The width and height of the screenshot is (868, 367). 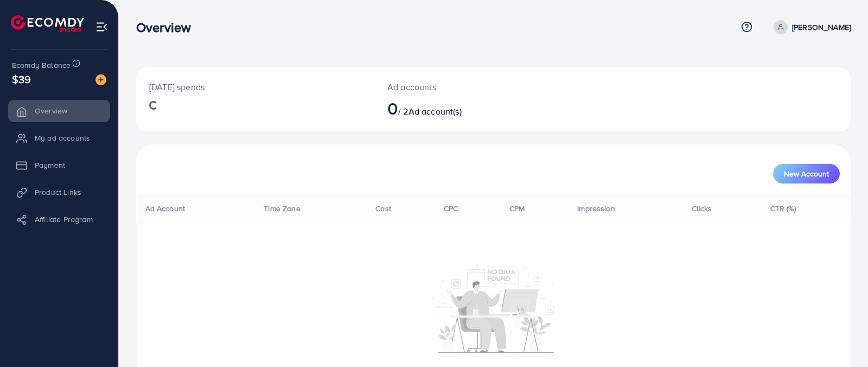 What do you see at coordinates (464, 87) in the screenshot?
I see `p: Ad accounts` at bounding box center [464, 87].